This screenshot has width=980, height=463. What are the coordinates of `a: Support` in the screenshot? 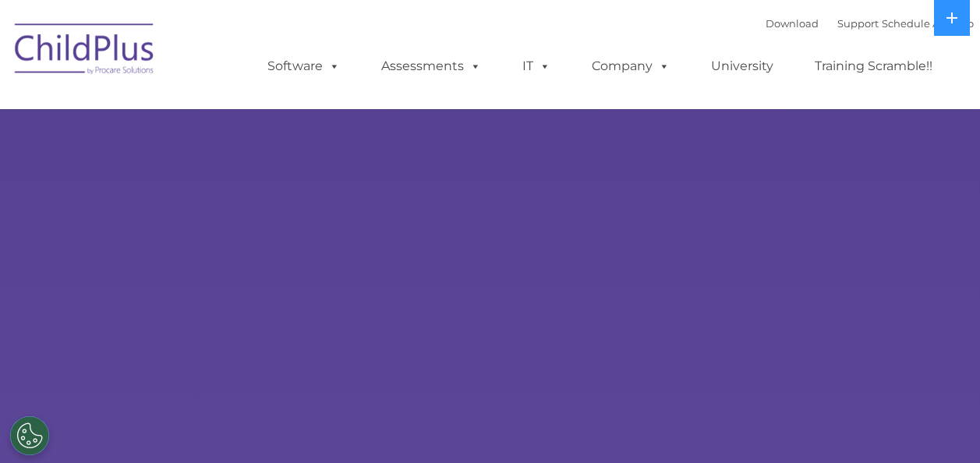 It's located at (857, 24).